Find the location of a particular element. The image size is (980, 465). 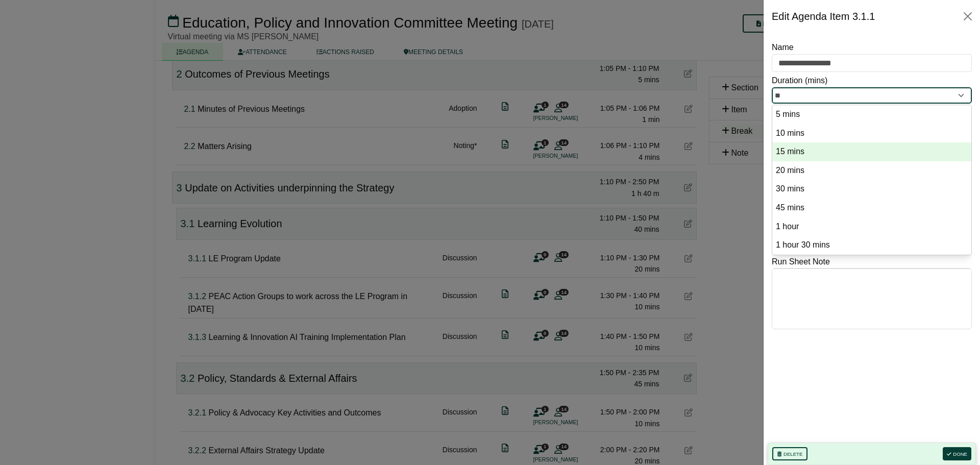

label: Run Sheet Note is located at coordinates (801, 262).